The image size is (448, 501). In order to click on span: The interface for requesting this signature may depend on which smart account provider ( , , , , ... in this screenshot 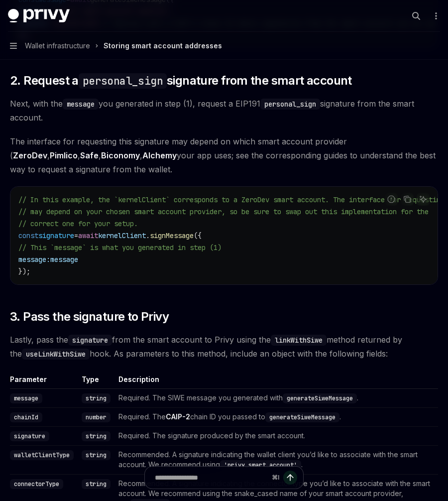, I will do `click(224, 156)`.